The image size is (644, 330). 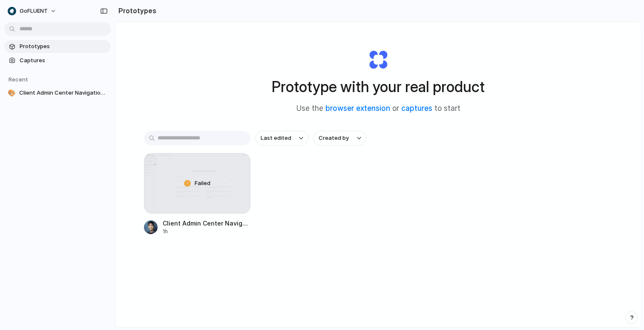 I want to click on span: Recent, so click(x=18, y=79).